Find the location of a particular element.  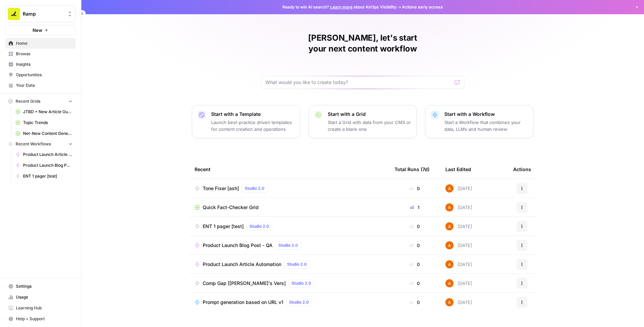

a: JTBD + New Article Output is located at coordinates (44, 112).